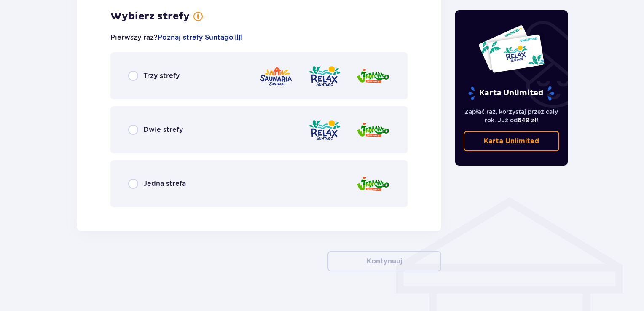 The height and width of the screenshot is (311, 644). What do you see at coordinates (526, 120) in the screenshot?
I see `span: 649 zł` at bounding box center [526, 120].